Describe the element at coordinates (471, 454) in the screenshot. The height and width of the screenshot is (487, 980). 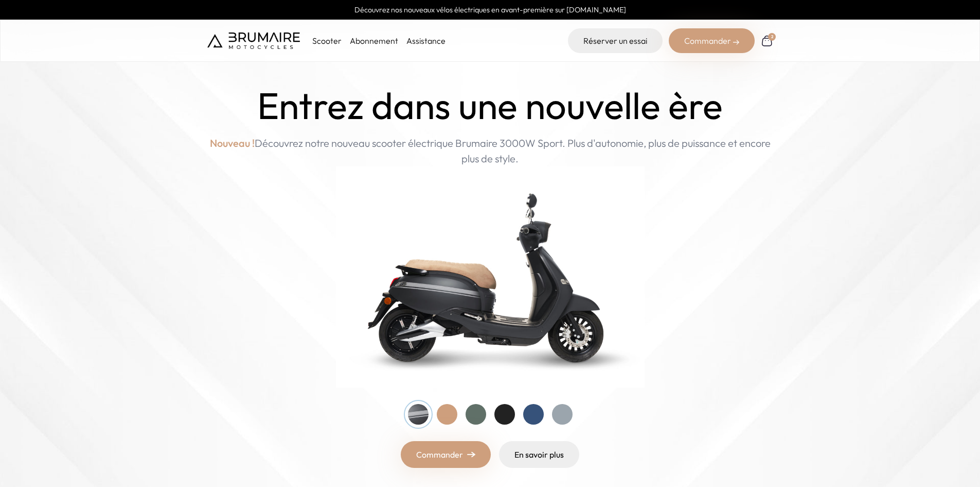
I see `img: right-arrow.png` at that location.